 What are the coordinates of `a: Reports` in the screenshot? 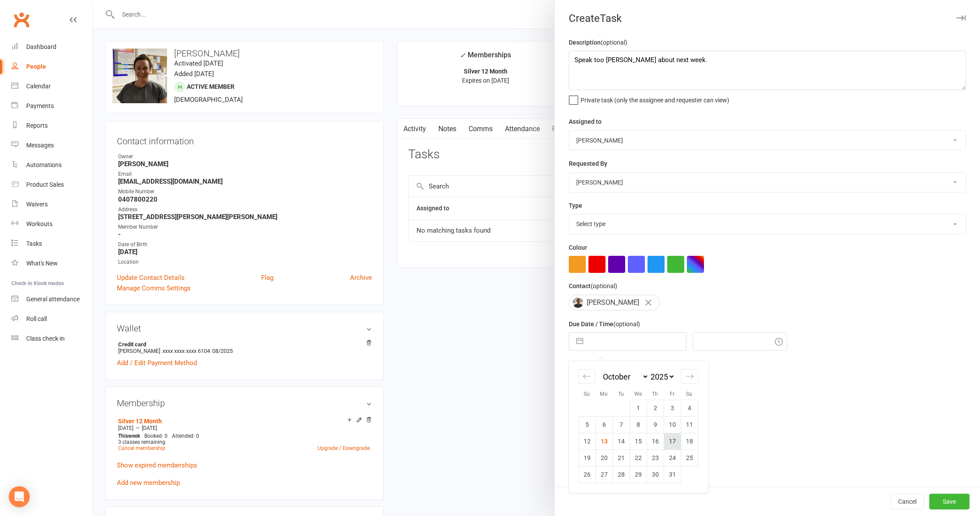 It's located at (52, 125).